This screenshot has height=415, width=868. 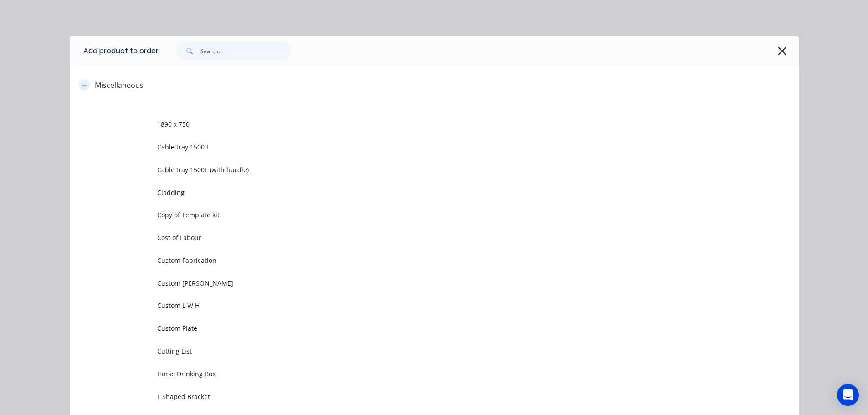 What do you see at coordinates (414, 124) in the screenshot?
I see `span: 1890 x 750` at bounding box center [414, 124].